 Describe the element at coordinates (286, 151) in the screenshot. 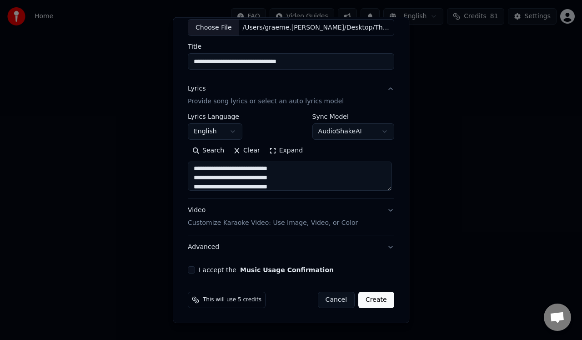

I see `button: Expand` at that location.